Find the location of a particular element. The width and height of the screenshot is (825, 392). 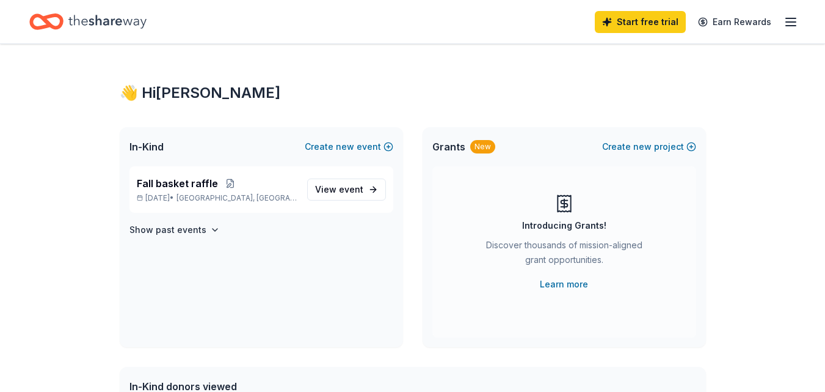

a: Start free trial is located at coordinates (640, 22).